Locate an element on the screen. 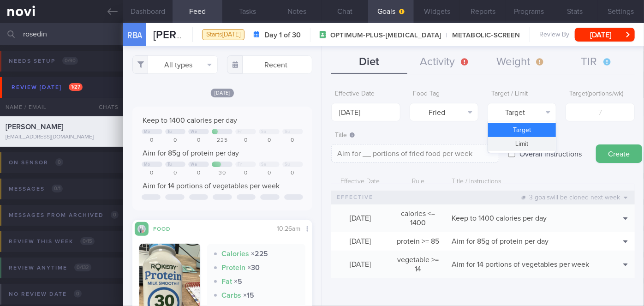 This screenshot has width=644, height=306. button: All types is located at coordinates (175, 65).